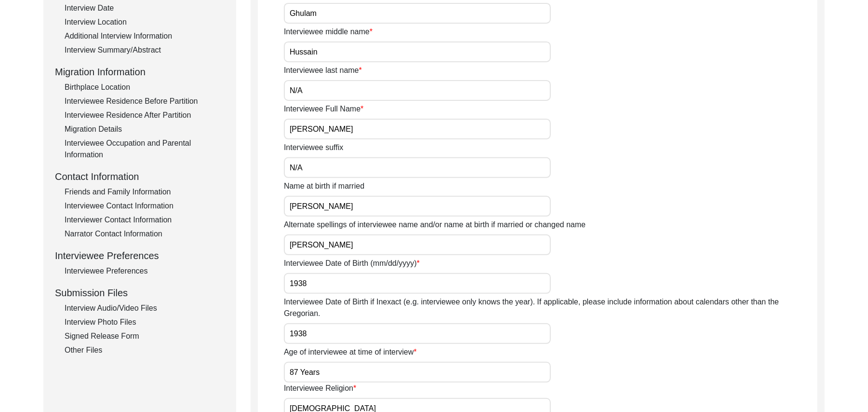  I want to click on div: Friends and Family Information, so click(145, 192).